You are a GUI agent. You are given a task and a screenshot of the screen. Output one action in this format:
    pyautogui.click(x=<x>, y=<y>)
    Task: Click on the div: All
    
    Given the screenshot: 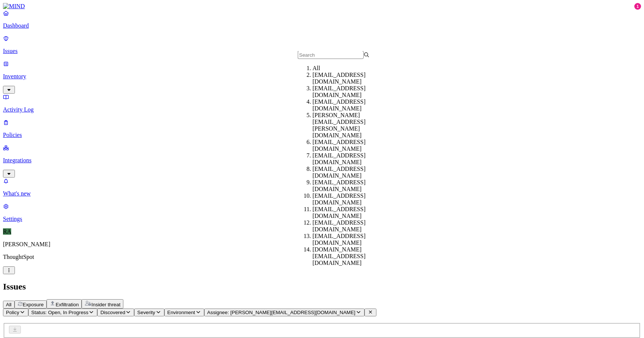 What is the action you would take?
    pyautogui.click(x=348, y=68)
    